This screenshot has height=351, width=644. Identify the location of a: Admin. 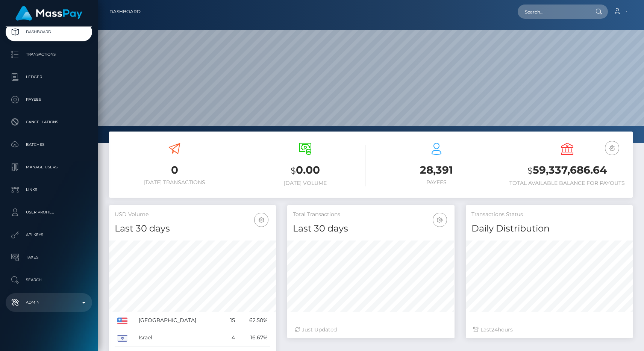
(49, 302).